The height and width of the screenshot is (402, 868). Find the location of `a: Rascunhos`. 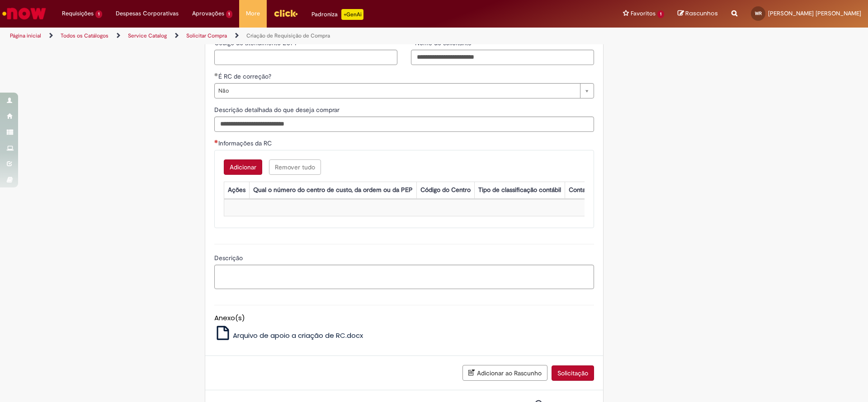

a: Rascunhos is located at coordinates (698, 13).